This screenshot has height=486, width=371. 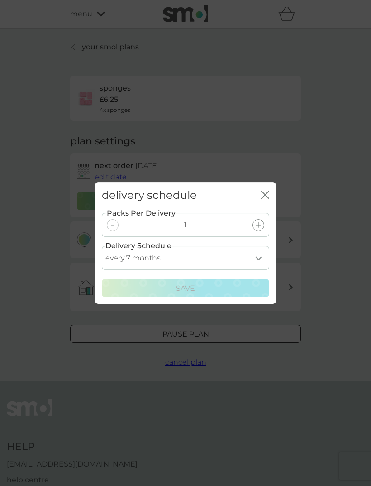 What do you see at coordinates (186, 289) in the screenshot?
I see `p: Save` at bounding box center [186, 289].